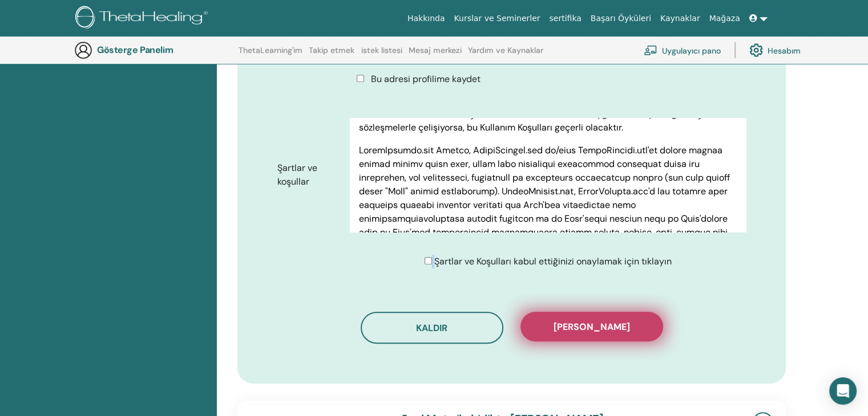 The width and height of the screenshot is (868, 416). Describe the element at coordinates (381, 55) in the screenshot. I see `a: istek listesi` at that location.